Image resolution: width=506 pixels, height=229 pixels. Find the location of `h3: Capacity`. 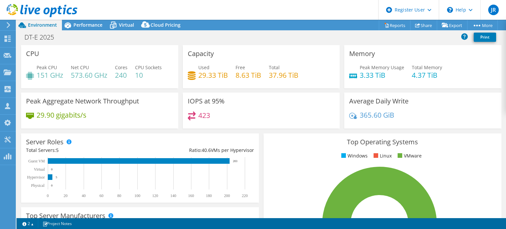

h3: Capacity is located at coordinates (201, 54).